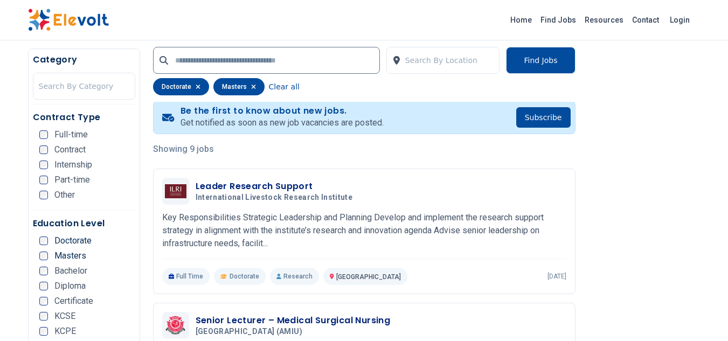 This screenshot has height=341, width=728. What do you see at coordinates (44, 301) in the screenshot?
I see `input: Certificate` at bounding box center [44, 301].